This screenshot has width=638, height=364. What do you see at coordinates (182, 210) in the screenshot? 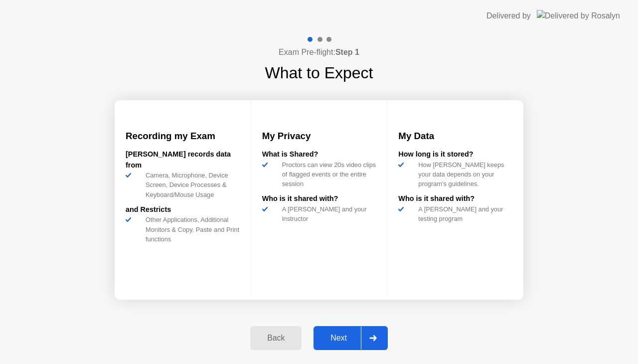
I see `div: and Restricts` at bounding box center [182, 210].